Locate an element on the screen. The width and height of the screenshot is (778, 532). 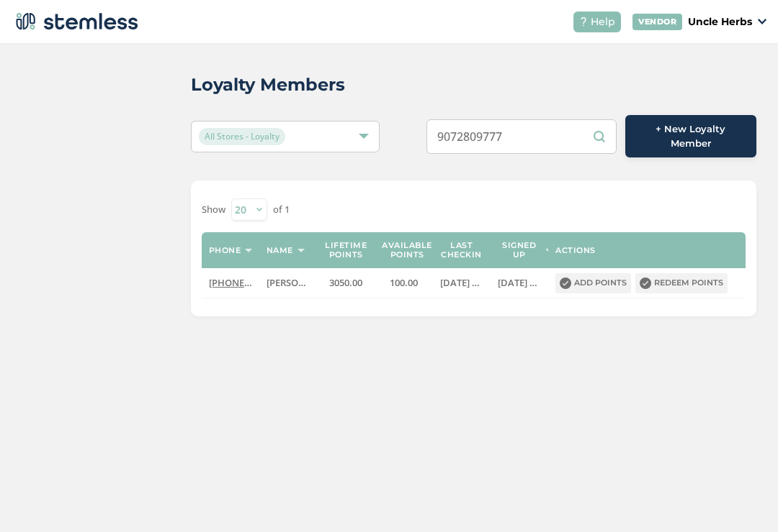
button: + New Loyalty Member is located at coordinates (690, 136).